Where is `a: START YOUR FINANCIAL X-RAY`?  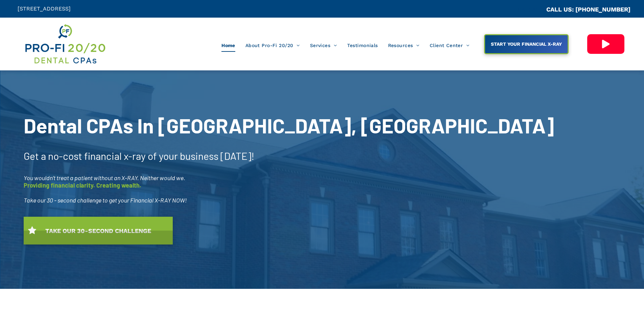 a: START YOUR FINANCIAL X-RAY is located at coordinates (526, 44).